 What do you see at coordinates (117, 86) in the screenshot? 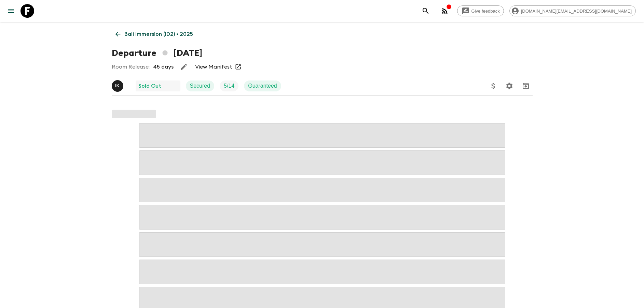
I see `p: I K` at bounding box center [117, 86].